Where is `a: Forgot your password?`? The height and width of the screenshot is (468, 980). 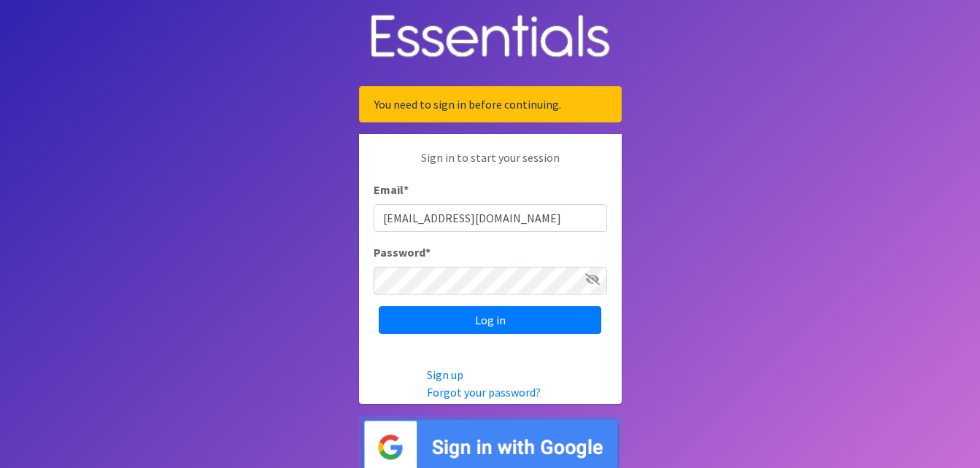
a: Forgot your password? is located at coordinates (484, 393).